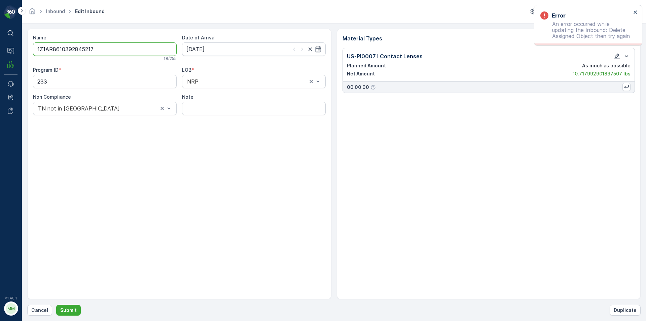 This screenshot has height=321, width=646. I want to click on p: Submit, so click(68, 310).